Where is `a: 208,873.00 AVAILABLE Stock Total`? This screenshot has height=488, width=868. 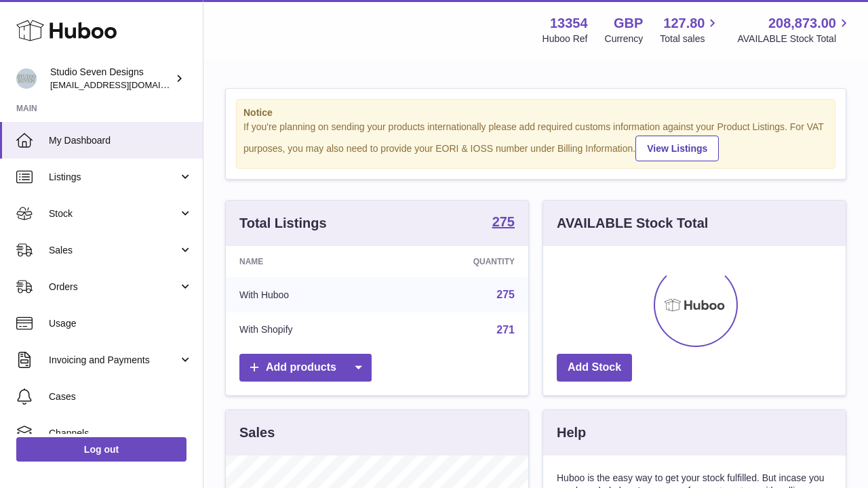
a: 208,873.00 AVAILABLE Stock Total is located at coordinates (794, 29).